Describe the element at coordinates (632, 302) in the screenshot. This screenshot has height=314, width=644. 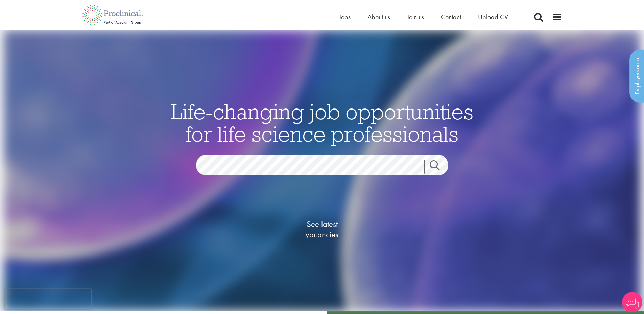
I see `img: Chatbot` at that location.